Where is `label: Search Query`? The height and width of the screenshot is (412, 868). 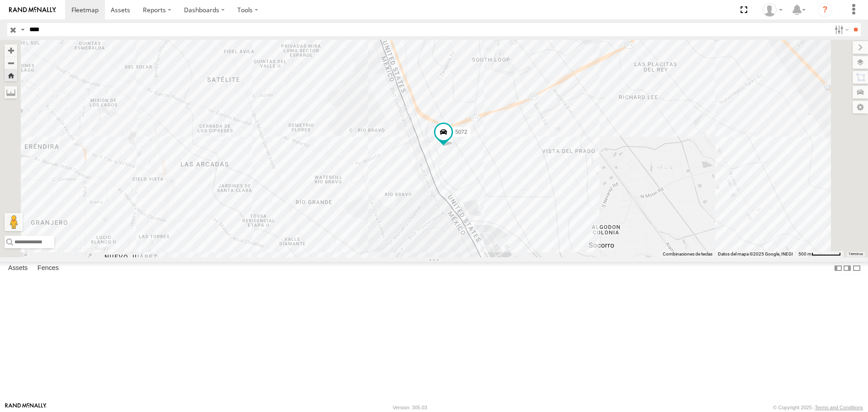
label: Search Query is located at coordinates (23, 30).